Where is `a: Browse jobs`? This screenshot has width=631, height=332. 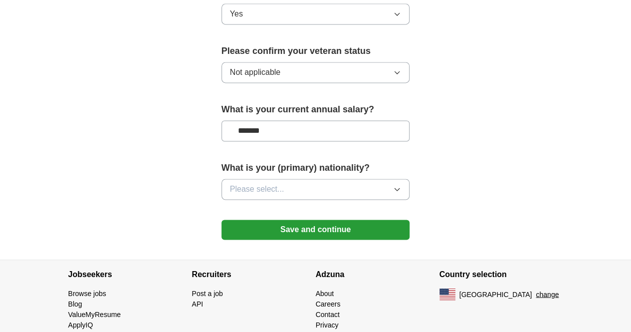 a: Browse jobs is located at coordinates (87, 293).